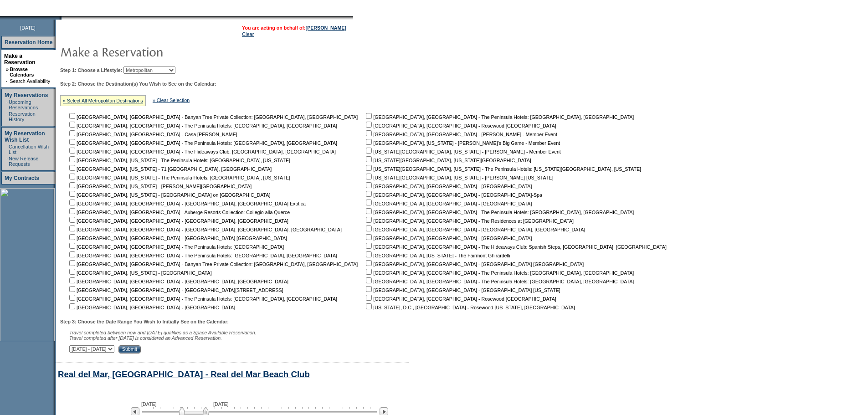 This screenshot has height=415, width=868. Describe the element at coordinates (22, 179) in the screenshot. I see `a: My Contracts` at that location.